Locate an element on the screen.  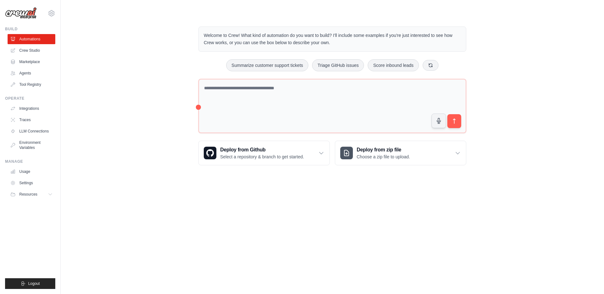
a: Settings is located at coordinates (31, 183).